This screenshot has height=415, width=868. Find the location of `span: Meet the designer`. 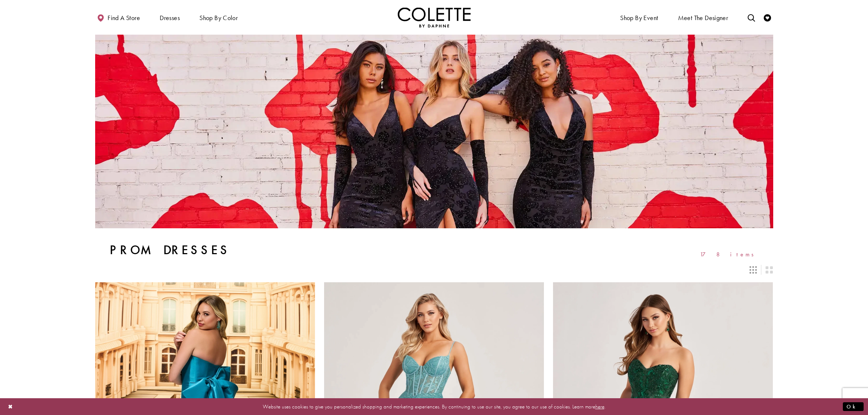

span: Meet the designer is located at coordinates (703, 18).